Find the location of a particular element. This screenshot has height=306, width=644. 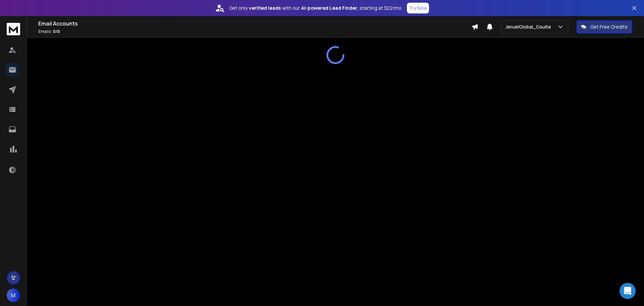

strong: verified leads is located at coordinates (265, 8).